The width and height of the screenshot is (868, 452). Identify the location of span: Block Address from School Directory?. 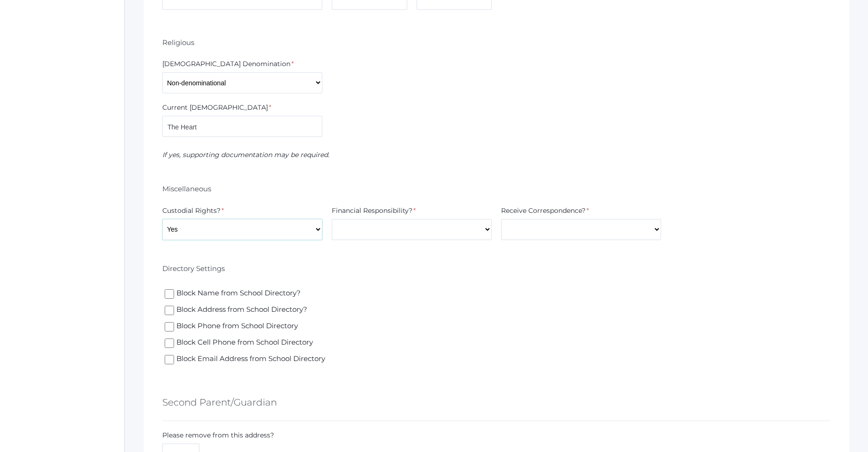
(241, 310).